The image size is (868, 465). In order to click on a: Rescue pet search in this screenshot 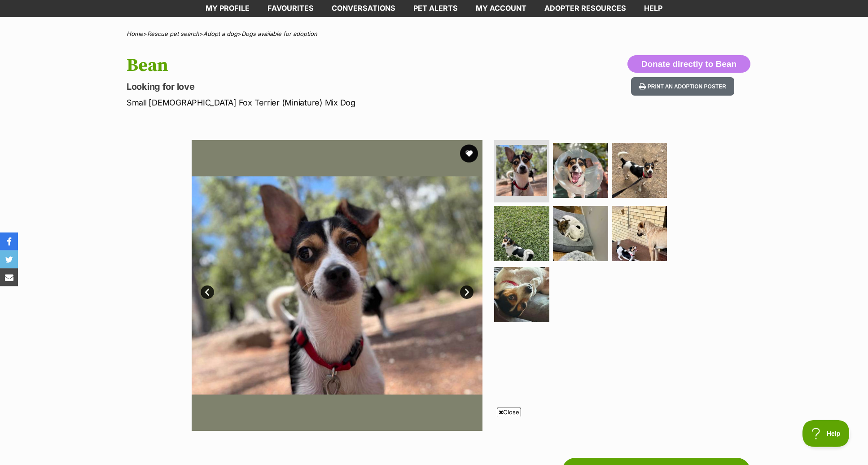, I will do `click(174, 34)`.